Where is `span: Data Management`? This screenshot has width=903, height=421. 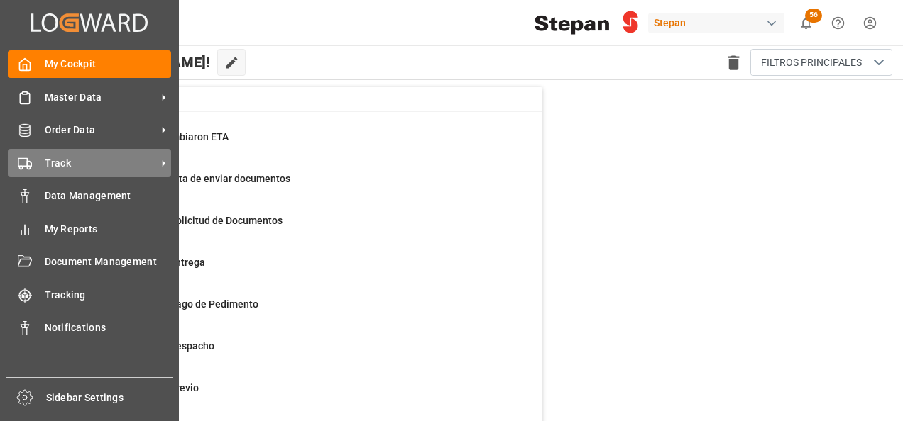
span: Data Management is located at coordinates (108, 196).